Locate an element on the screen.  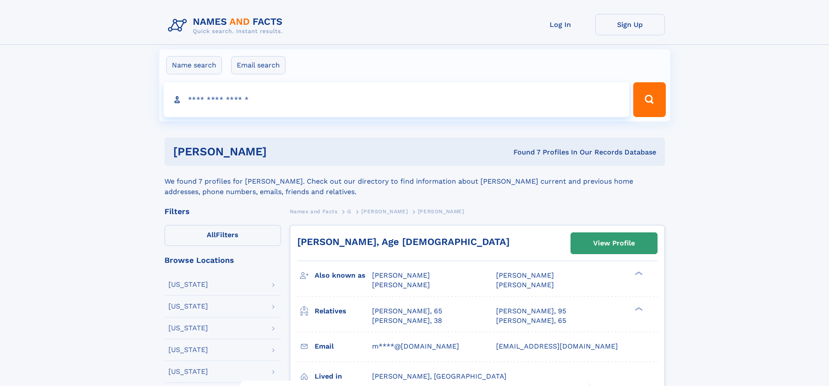
label: Filters is located at coordinates (223, 235).